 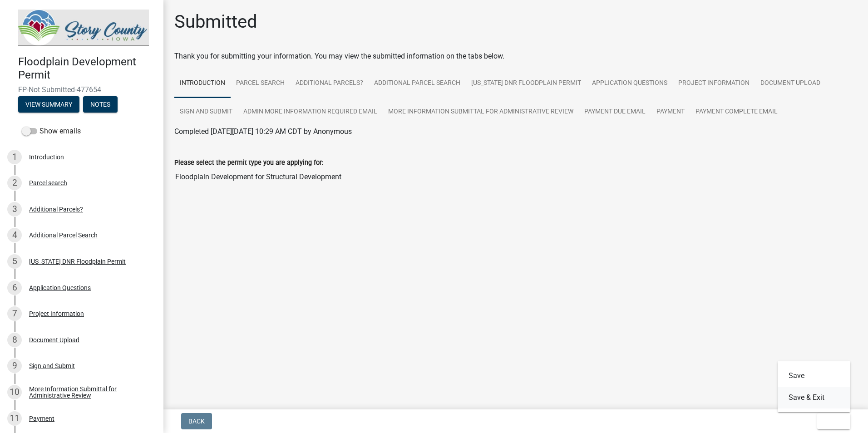 What do you see at coordinates (15, 288) in the screenshot?
I see `div: 6` at bounding box center [15, 288].